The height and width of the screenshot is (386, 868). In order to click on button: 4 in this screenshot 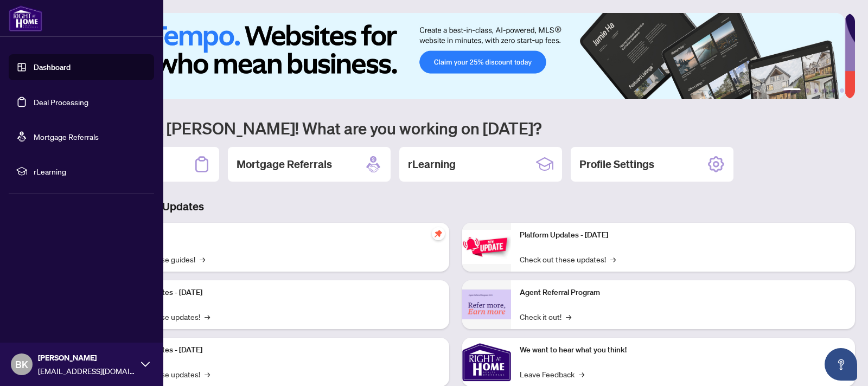, I will do `click(824, 91)`.